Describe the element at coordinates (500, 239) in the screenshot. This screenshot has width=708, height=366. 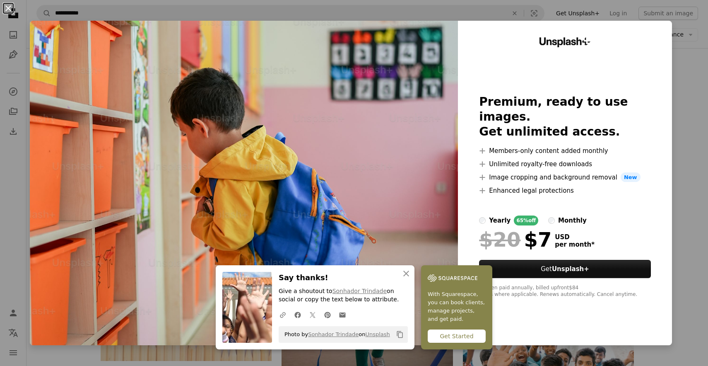
I see `span: $20` at that location.